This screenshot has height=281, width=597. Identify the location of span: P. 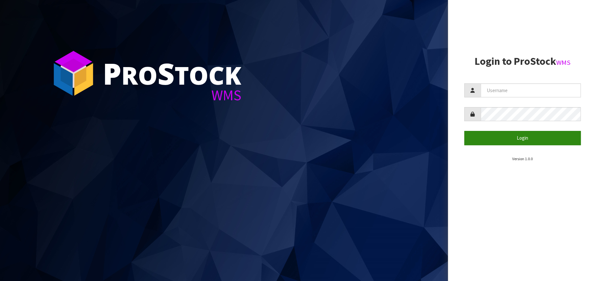
(112, 73).